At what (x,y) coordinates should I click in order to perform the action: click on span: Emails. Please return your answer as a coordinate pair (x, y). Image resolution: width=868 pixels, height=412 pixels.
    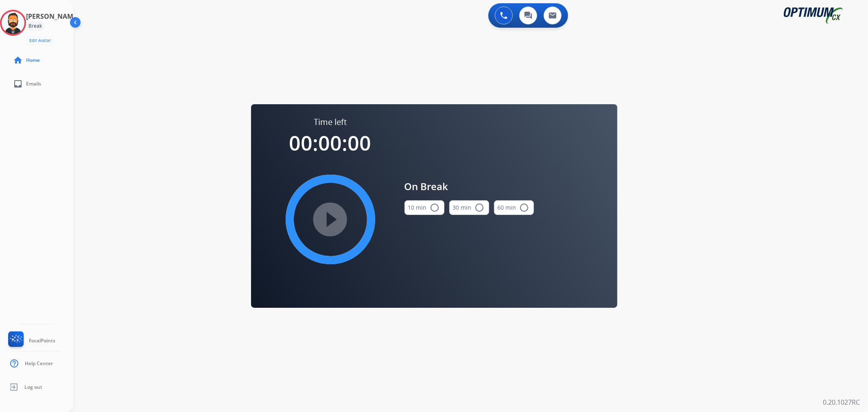
    Looking at the image, I should click on (33, 84).